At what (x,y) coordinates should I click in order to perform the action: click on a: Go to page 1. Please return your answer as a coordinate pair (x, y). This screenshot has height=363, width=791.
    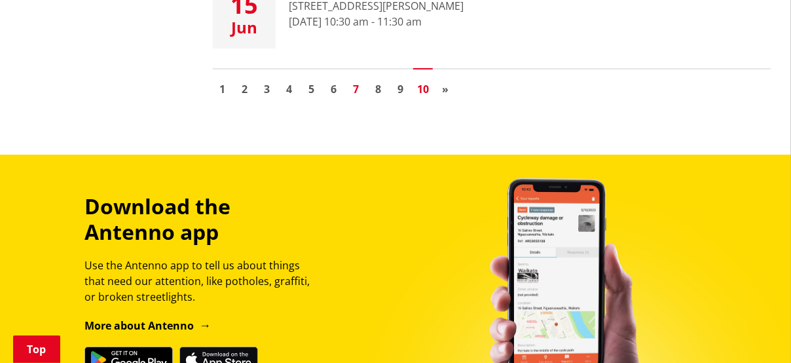
    Looking at the image, I should click on (223, 89).